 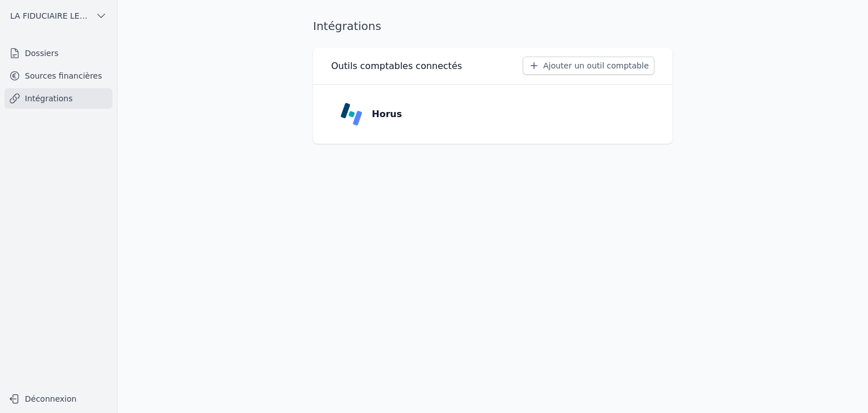 I want to click on a: Sources financières, so click(x=58, y=76).